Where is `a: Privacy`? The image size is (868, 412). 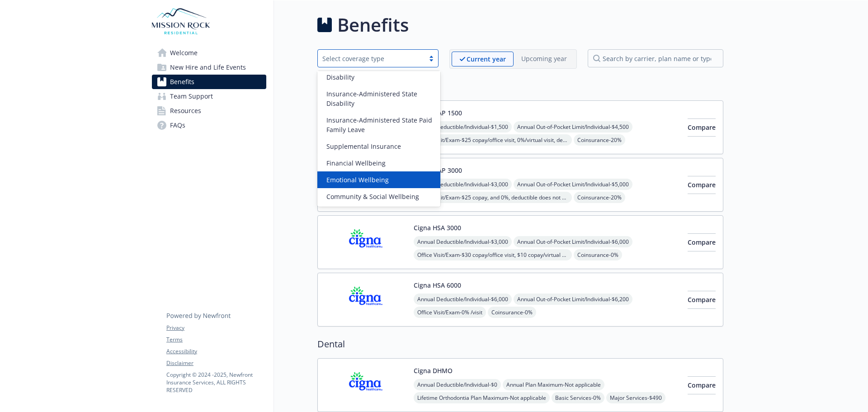
a: Privacy is located at coordinates (216, 328).